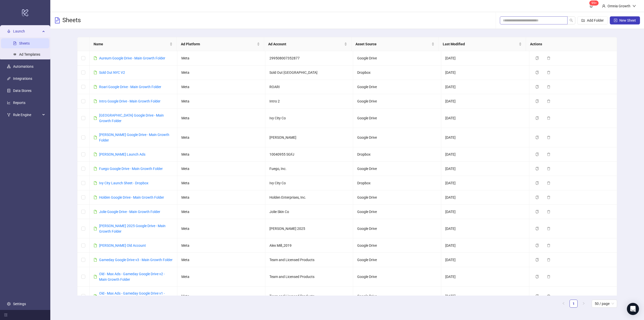 This screenshot has height=320, width=644. I want to click on th: Last Modified, so click(483, 44).